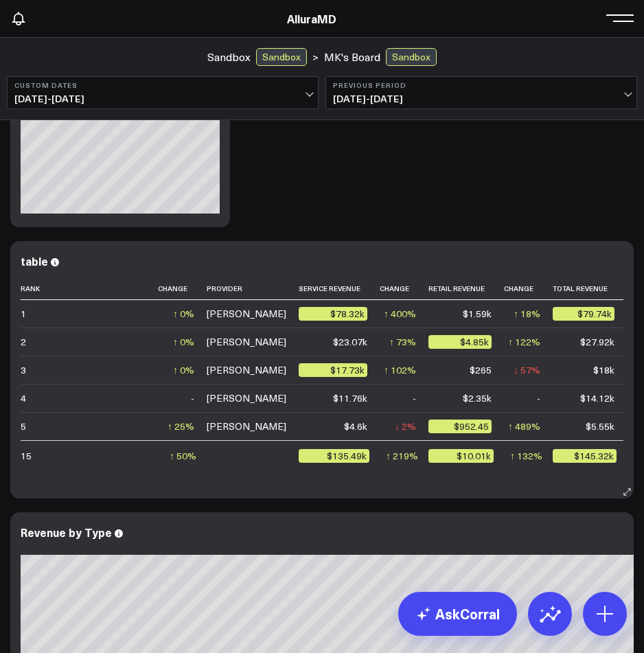 Image resolution: width=644 pixels, height=653 pixels. Describe the element at coordinates (460, 427) in the screenshot. I see `div: $952.45` at that location.